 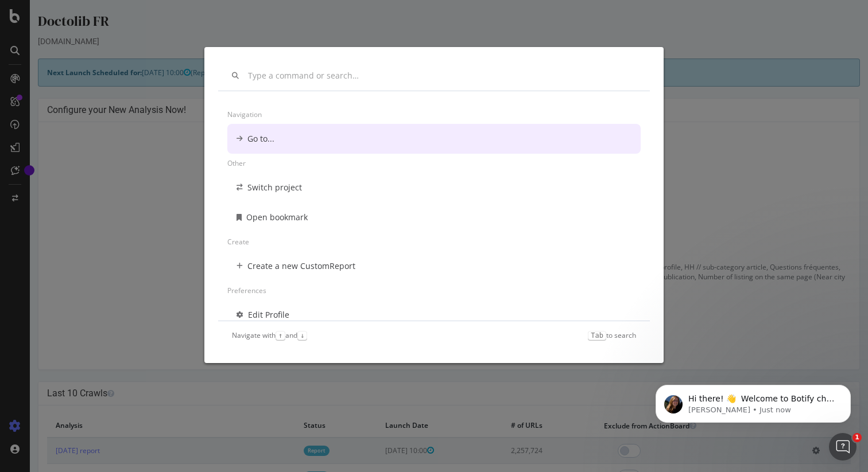 I want to click on h4: Last 10 Crawls, so click(x=420, y=393).